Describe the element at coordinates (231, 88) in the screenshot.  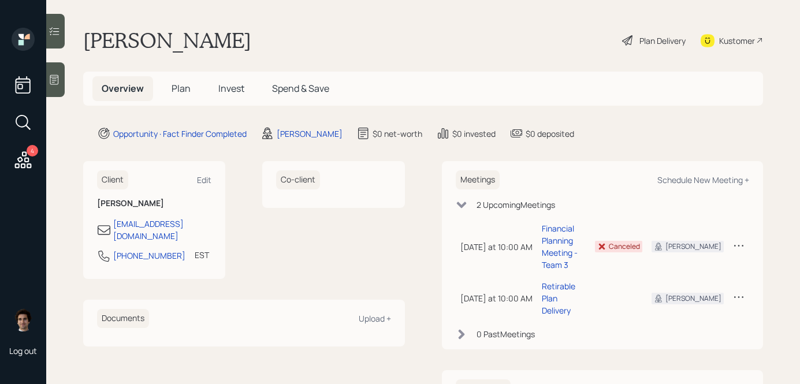
I see `span: Invest` at that location.